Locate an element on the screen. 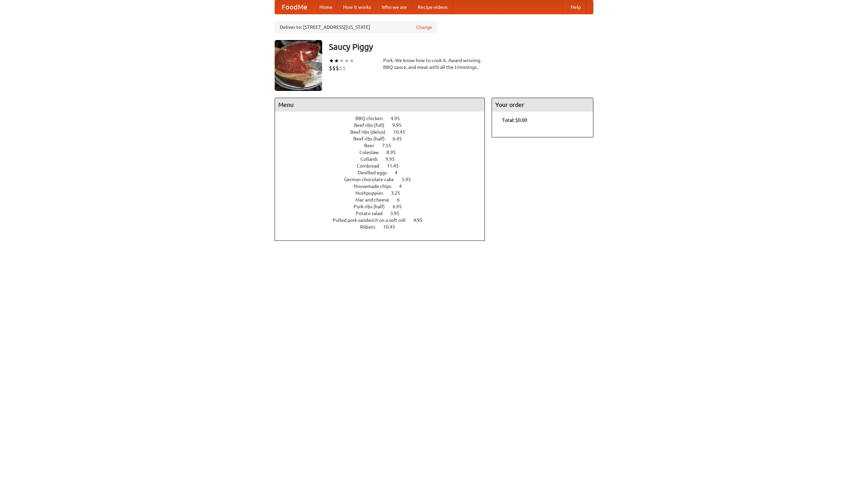  div: Pork. We know how to cook it. Award-winning BBQ sauce, and meat with all the trimmings. is located at coordinates (434, 63).